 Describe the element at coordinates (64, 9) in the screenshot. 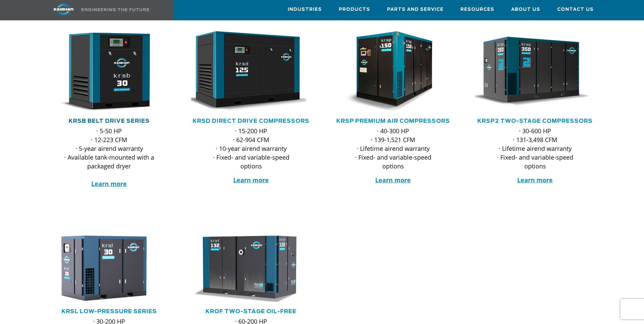

I see `img: kaishan logo` at that location.